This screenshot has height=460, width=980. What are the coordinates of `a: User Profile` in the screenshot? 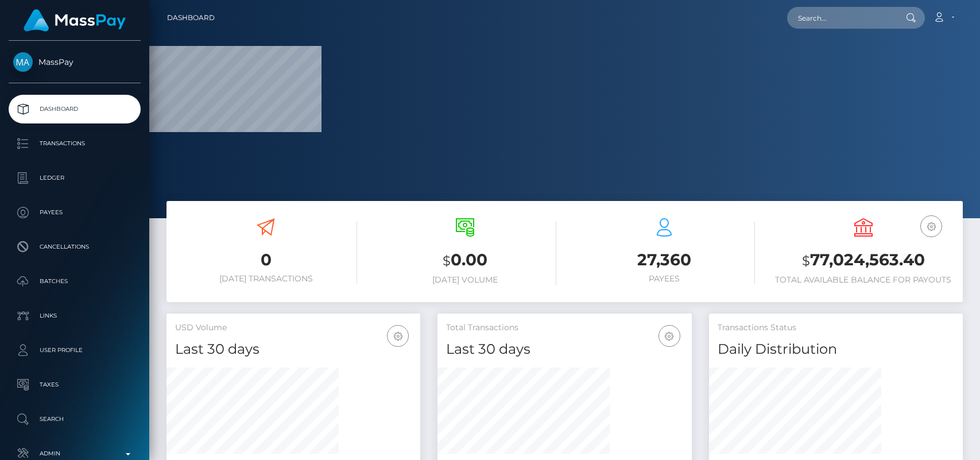 It's located at (75, 351).